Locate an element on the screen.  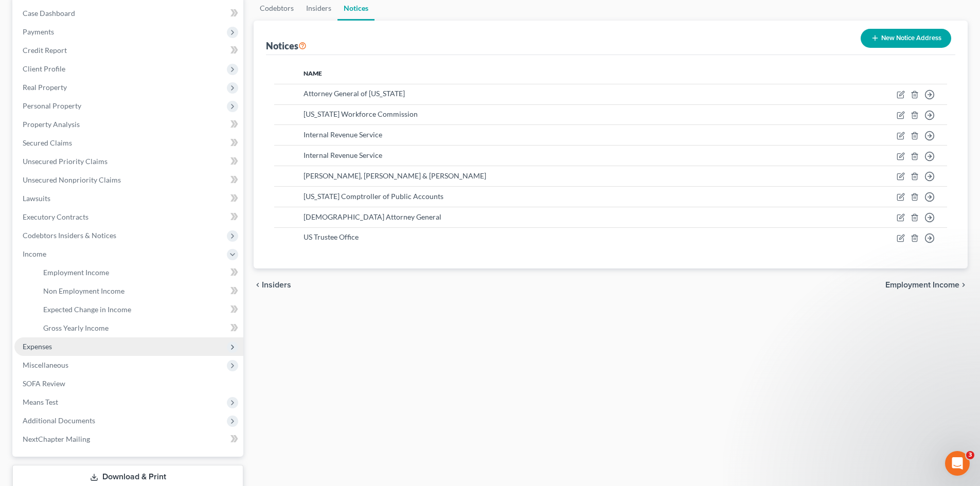
span: 3 is located at coordinates (970, 455).